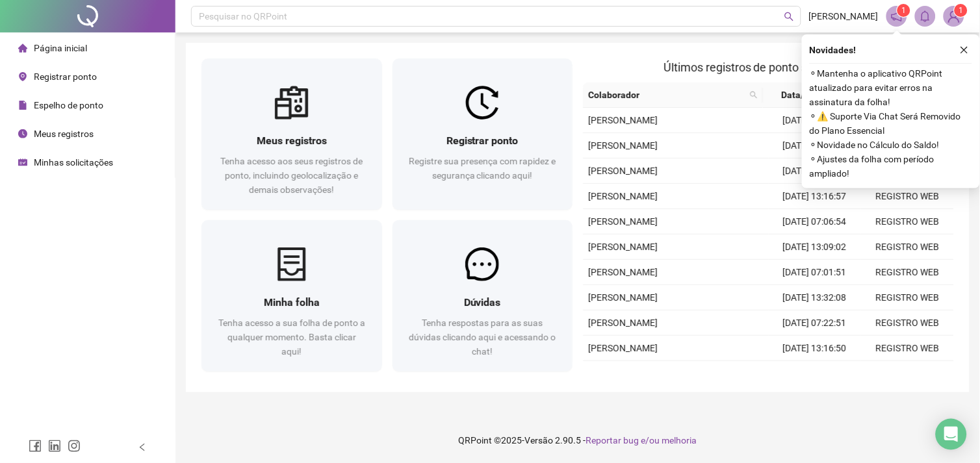 This screenshot has width=980, height=463. Describe the element at coordinates (23, 48) in the screenshot. I see `span: home` at that location.